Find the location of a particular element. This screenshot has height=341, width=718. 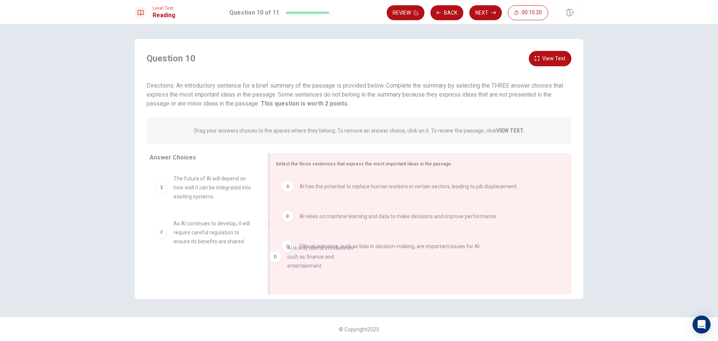

span: Answer Choices is located at coordinates (173, 157).